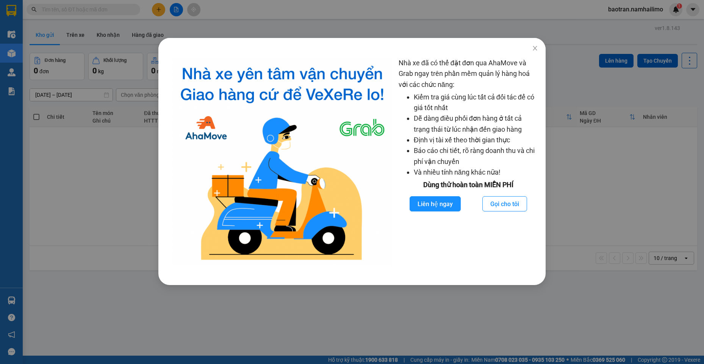 This screenshot has width=704, height=364. I want to click on li: Định vị tài xế theo thời gian thực, so click(476, 140).